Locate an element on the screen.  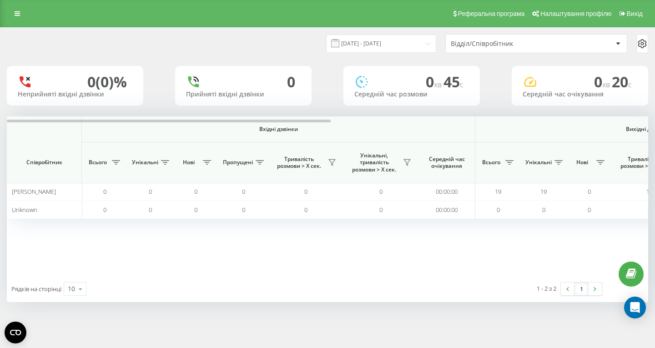
div: Відділ/Співробітник is located at coordinates (505, 44).